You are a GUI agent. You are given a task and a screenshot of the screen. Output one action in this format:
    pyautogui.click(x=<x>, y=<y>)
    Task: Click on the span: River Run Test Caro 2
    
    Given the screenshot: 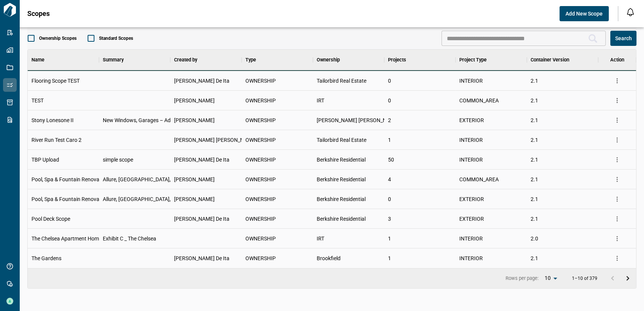 What is the action you would take?
    pyautogui.click(x=57, y=140)
    